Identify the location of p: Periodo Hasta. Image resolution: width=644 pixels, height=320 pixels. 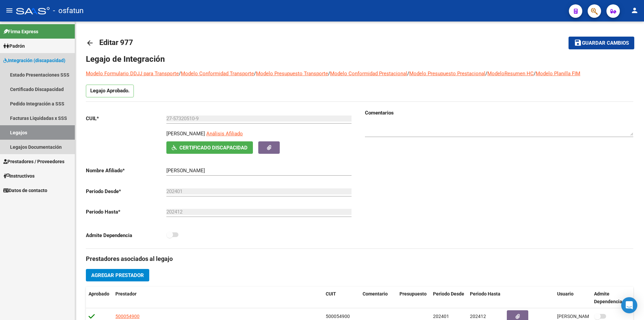
(126, 212).